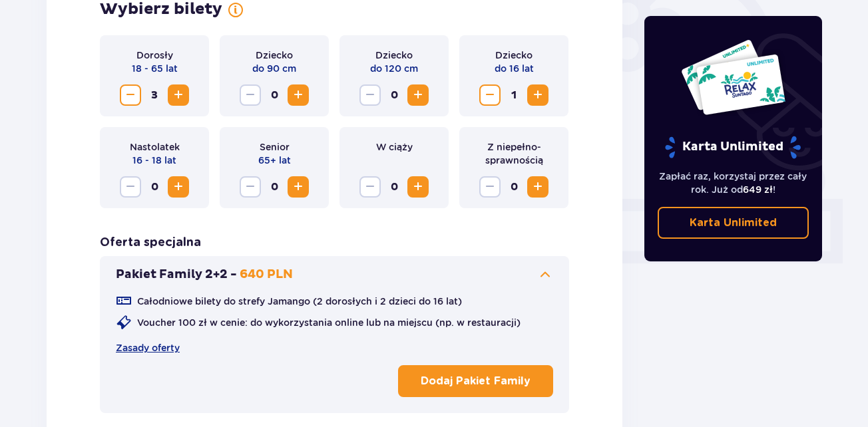  Describe the element at coordinates (329, 323) in the screenshot. I see `p: Voucher 100 zł w cenie: do wykorzystania online lub na miejscu (np. w restauracji)` at that location.